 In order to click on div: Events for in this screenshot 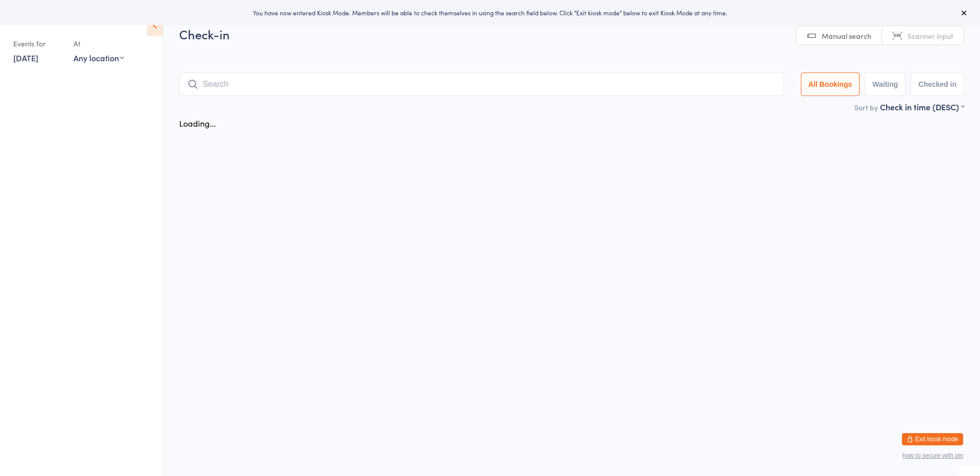, I will do `click(38, 43)`.